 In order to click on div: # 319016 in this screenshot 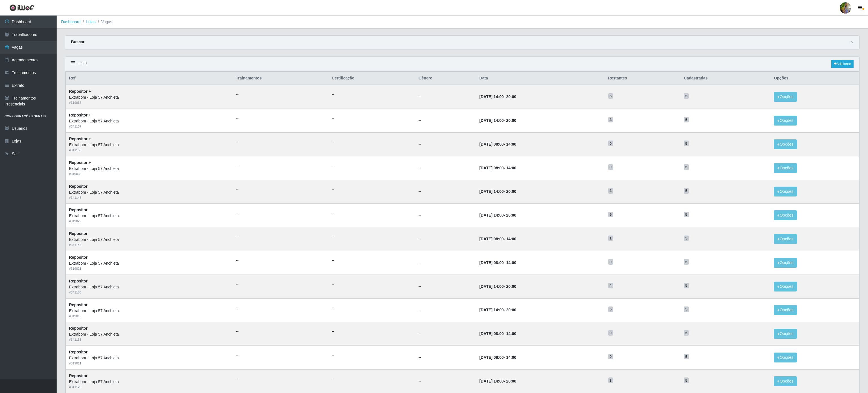, I will do `click(149, 316)`.